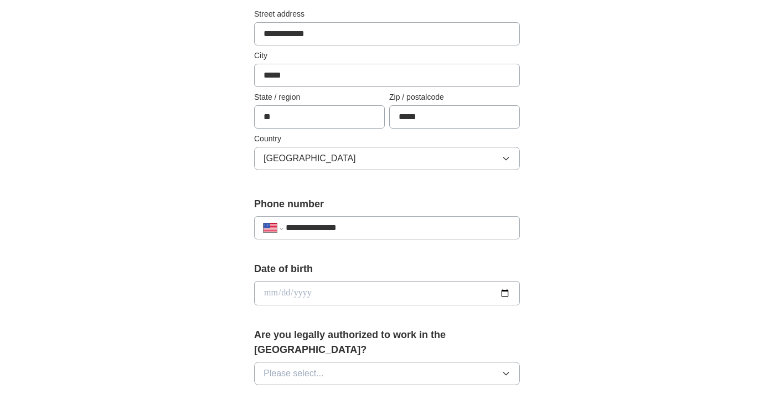  What do you see at coordinates (387, 373) in the screenshot?
I see `button: Please select...` at bounding box center [387, 373].